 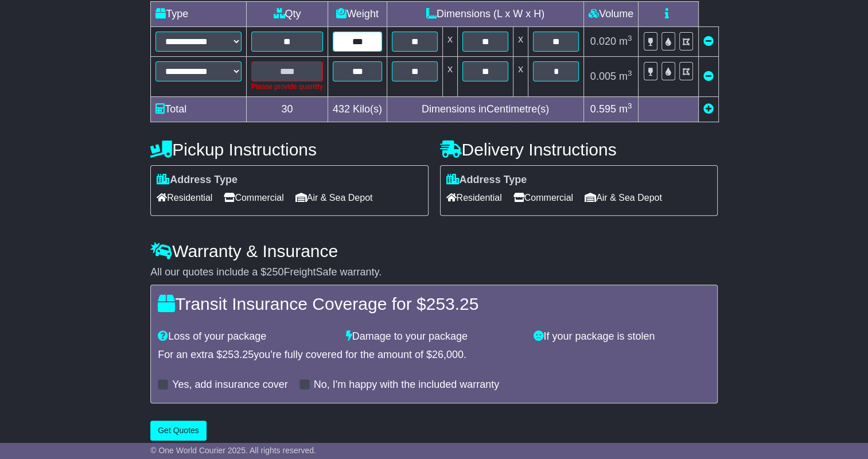 I want to click on h4: Pickup Instructions, so click(x=289, y=149).